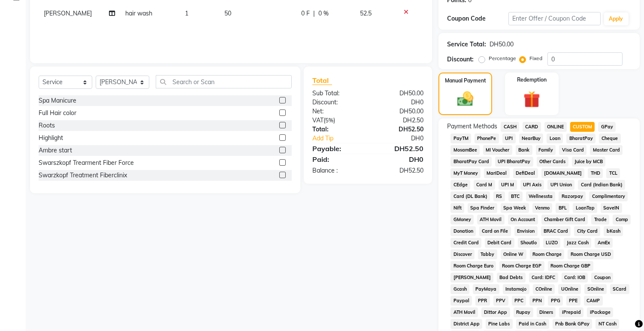 The height and width of the screenshot is (331, 644). Describe the element at coordinates (495, 312) in the screenshot. I see `span: Dittor App` at that location.